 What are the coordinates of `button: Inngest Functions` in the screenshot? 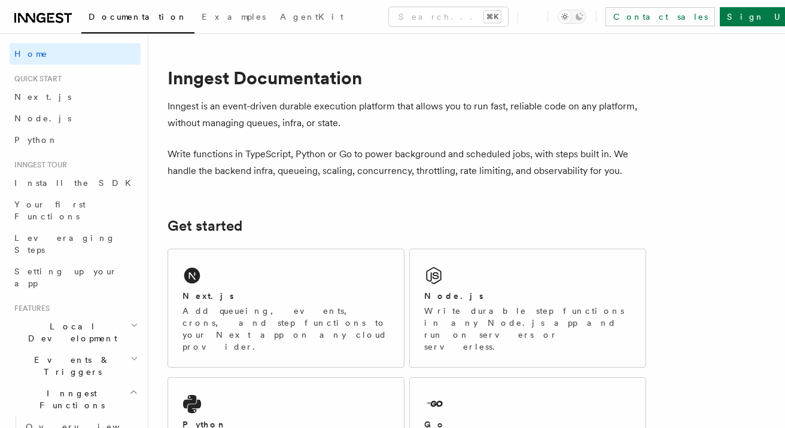 It's located at (75, 400).